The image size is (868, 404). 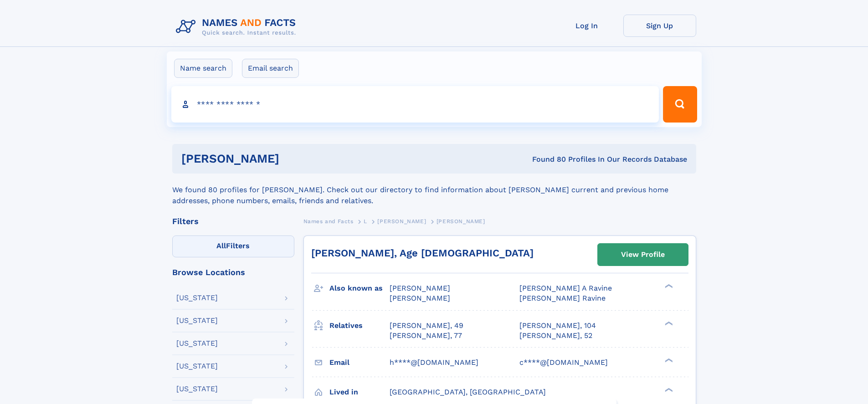 I want to click on a: Sign Up, so click(x=660, y=26).